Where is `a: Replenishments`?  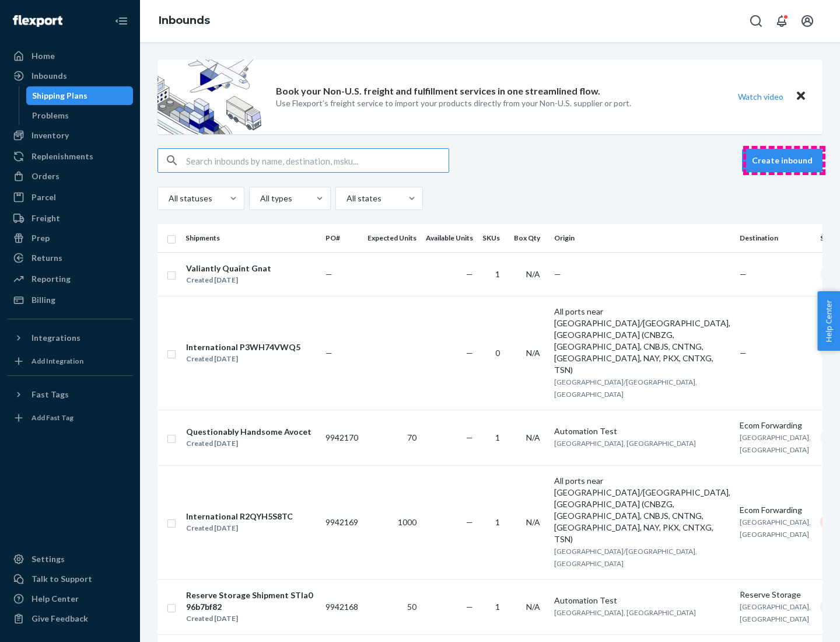
a: Replenishments is located at coordinates (70, 156).